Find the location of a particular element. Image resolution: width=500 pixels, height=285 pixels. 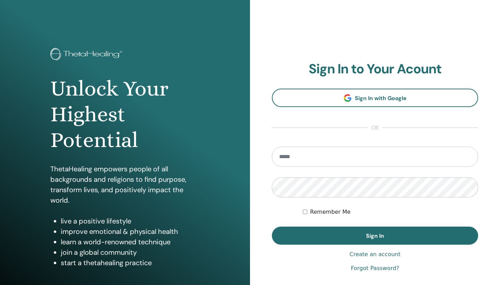

a: Forgot Password? is located at coordinates (375, 268).